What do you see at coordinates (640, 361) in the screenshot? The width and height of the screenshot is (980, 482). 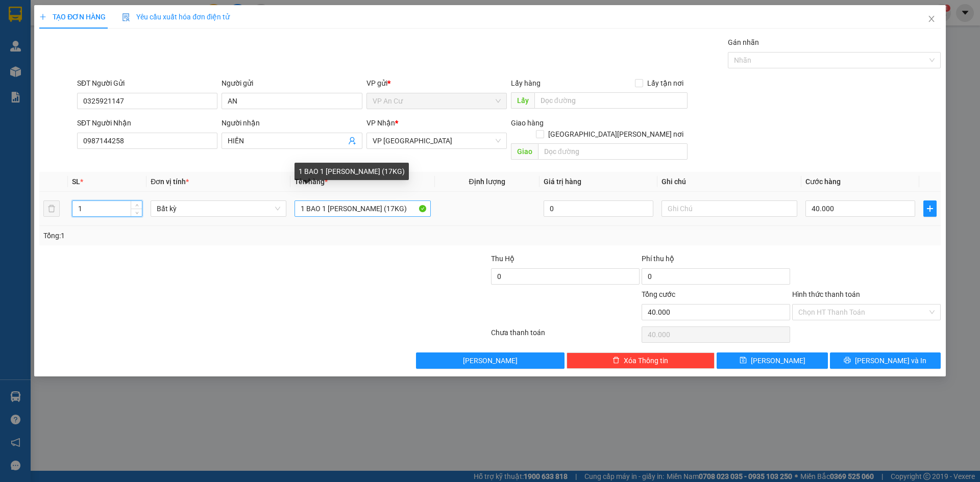 I see `button: deleteXóa Thông tin` at bounding box center [640, 361].